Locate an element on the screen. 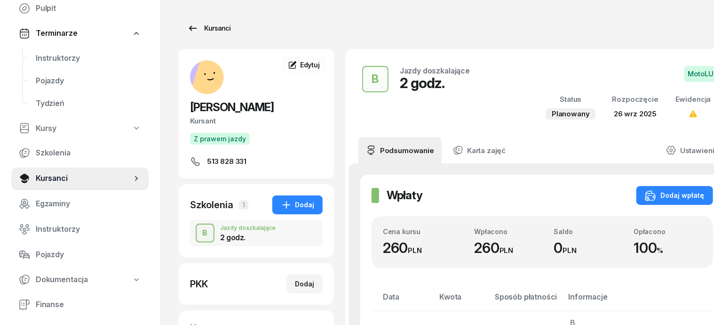 This screenshot has height=325, width=714. div: Saldo is located at coordinates (588, 231).